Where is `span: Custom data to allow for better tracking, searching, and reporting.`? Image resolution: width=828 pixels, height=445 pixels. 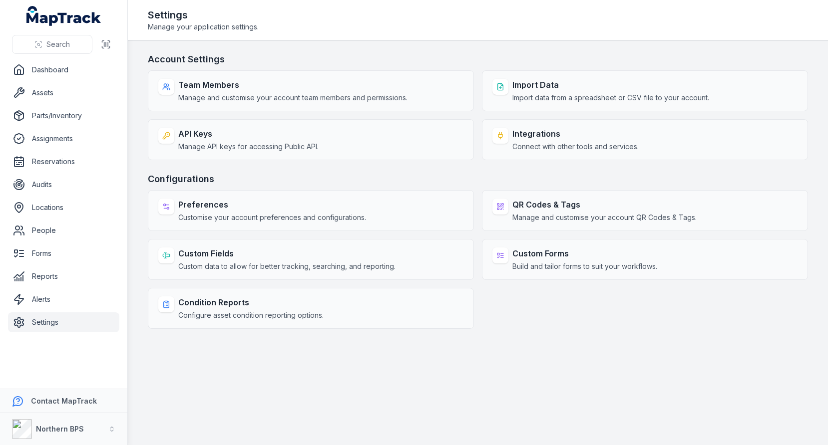
span: Custom data to allow for better tracking, searching, and reporting. is located at coordinates (287, 267).